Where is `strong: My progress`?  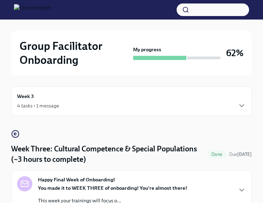 strong: My progress is located at coordinates (147, 49).